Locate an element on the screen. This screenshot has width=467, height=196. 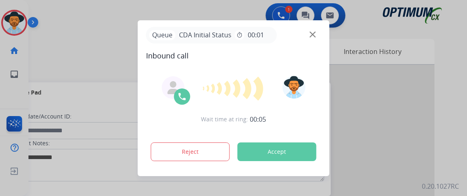
p: 0.20.1027RC is located at coordinates (440, 187).